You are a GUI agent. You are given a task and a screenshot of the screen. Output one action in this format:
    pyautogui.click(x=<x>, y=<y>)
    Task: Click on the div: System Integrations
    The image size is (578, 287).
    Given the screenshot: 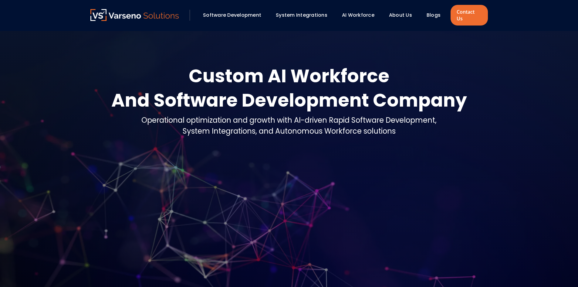 What is the action you would take?
    pyautogui.click(x=304, y=15)
    